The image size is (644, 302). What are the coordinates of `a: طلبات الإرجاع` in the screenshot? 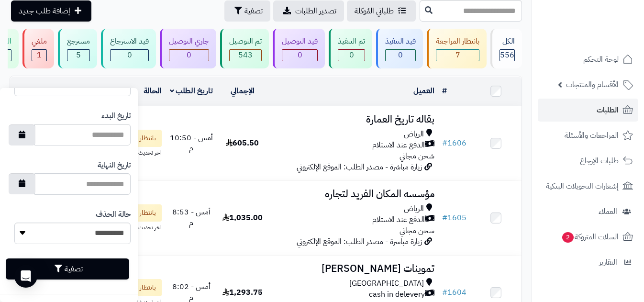 It's located at (588, 161).